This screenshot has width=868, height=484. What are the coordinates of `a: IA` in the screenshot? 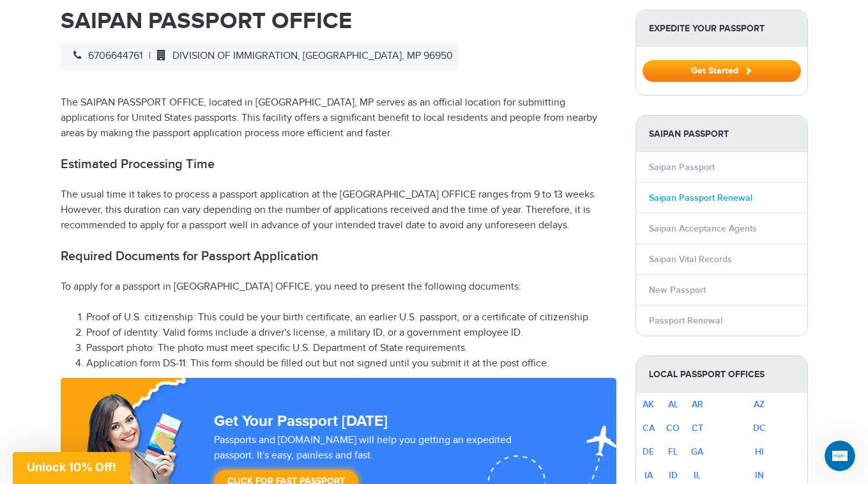 It's located at (649, 475).